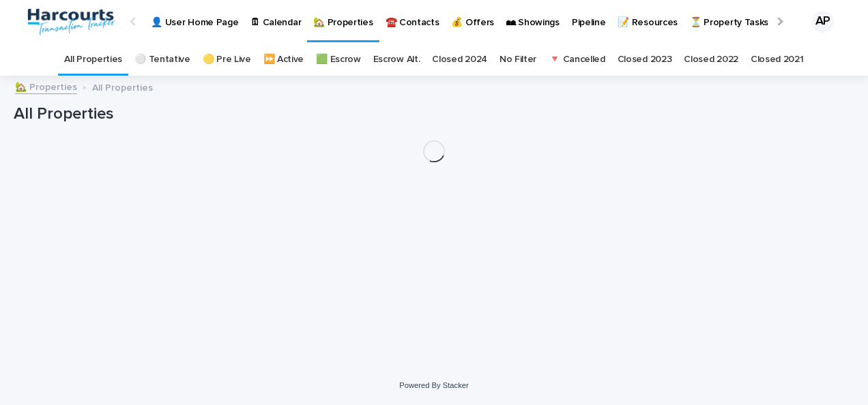 Image resolution: width=868 pixels, height=405 pixels. Describe the element at coordinates (397, 59) in the screenshot. I see `a: Escrow Alt.` at that location.